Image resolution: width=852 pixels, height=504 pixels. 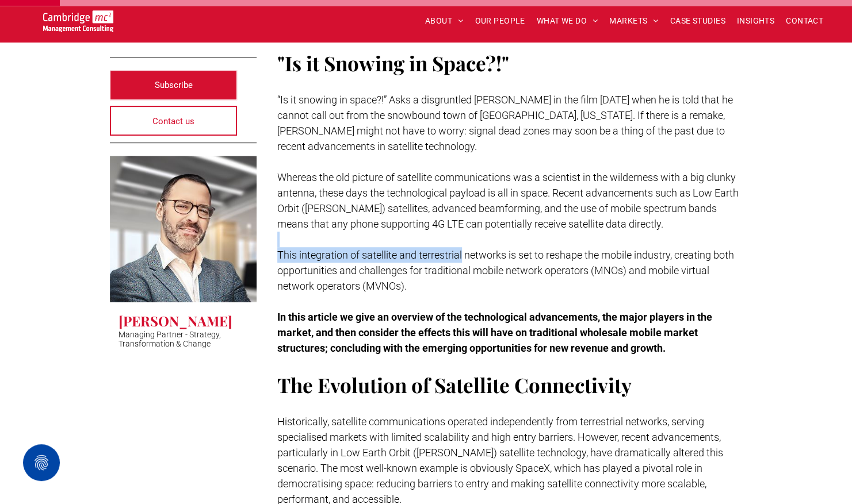 I want to click on a: INSIGHTS, so click(x=755, y=20).